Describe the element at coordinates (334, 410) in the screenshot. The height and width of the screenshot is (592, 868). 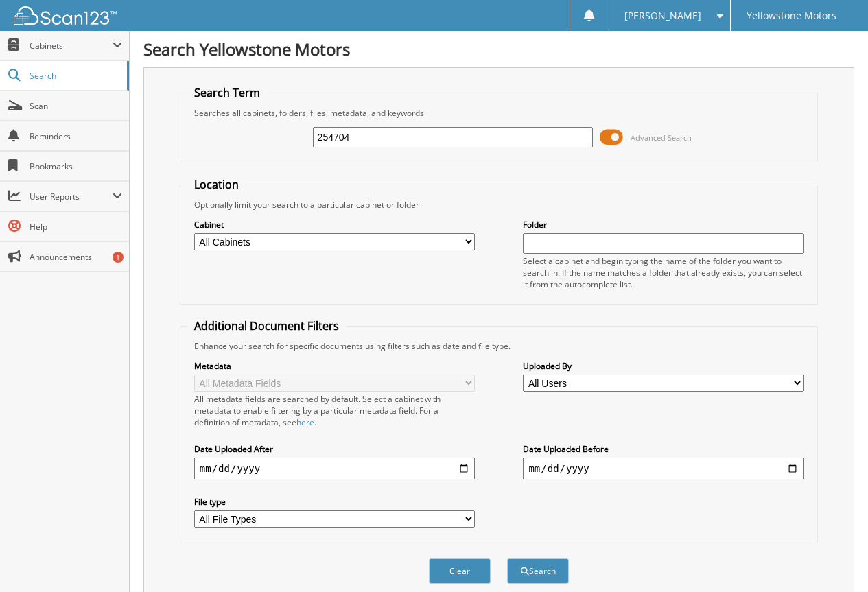
I see `div: All metadata fields are searched by default. Select a cabinet with metadata to enable filtering b...` at that location.